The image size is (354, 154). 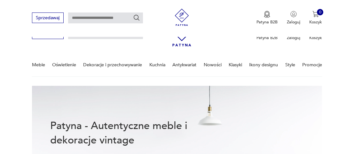 What do you see at coordinates (312, 65) in the screenshot?
I see `a: Promocje` at bounding box center [312, 65].